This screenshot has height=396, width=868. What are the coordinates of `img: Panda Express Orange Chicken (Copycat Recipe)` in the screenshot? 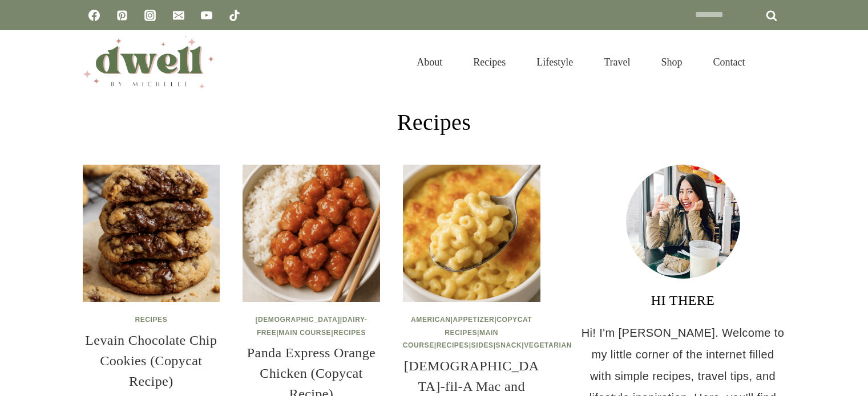 It's located at (311, 234).